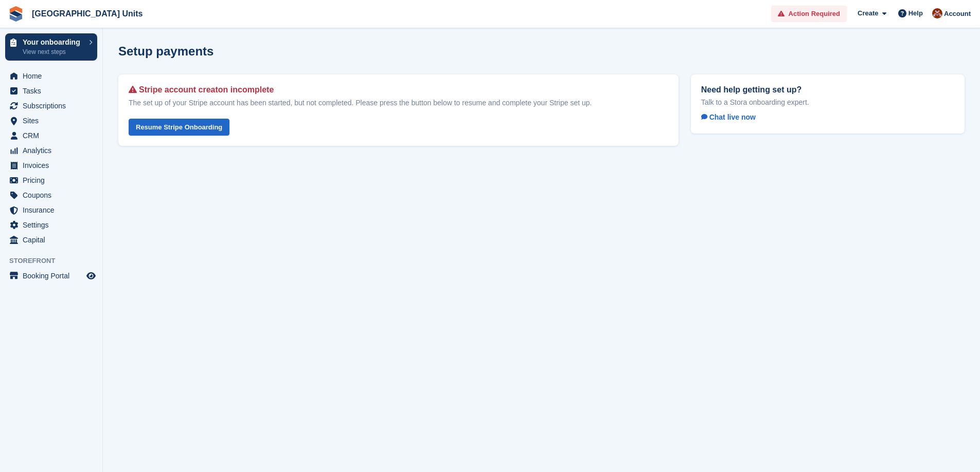 The height and width of the screenshot is (472, 980). Describe the element at coordinates (814, 14) in the screenshot. I see `span: Action Required` at that location.